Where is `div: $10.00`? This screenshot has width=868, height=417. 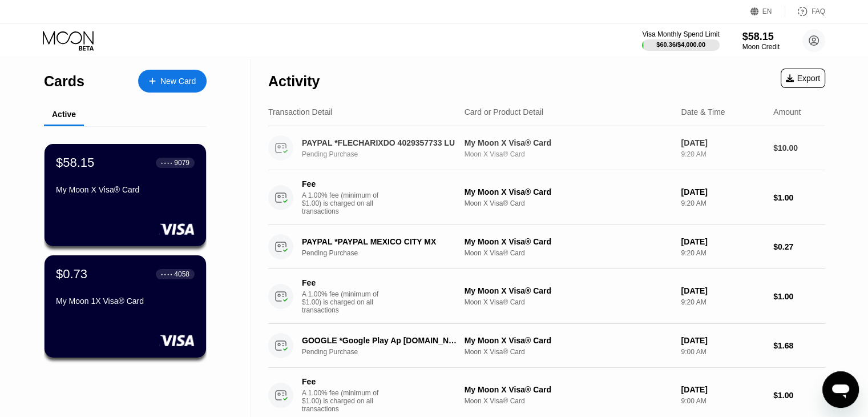 div: $10.00 is located at coordinates (799, 148).